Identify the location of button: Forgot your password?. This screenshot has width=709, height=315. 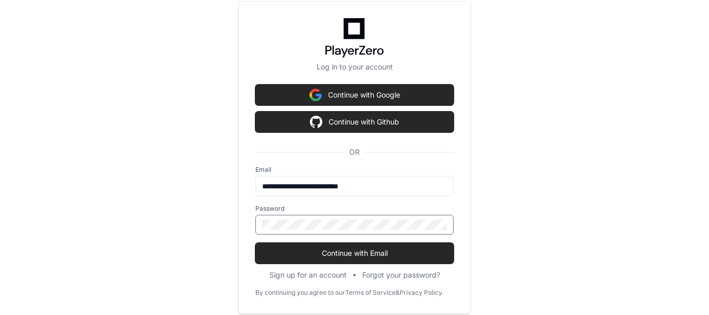
(401, 275).